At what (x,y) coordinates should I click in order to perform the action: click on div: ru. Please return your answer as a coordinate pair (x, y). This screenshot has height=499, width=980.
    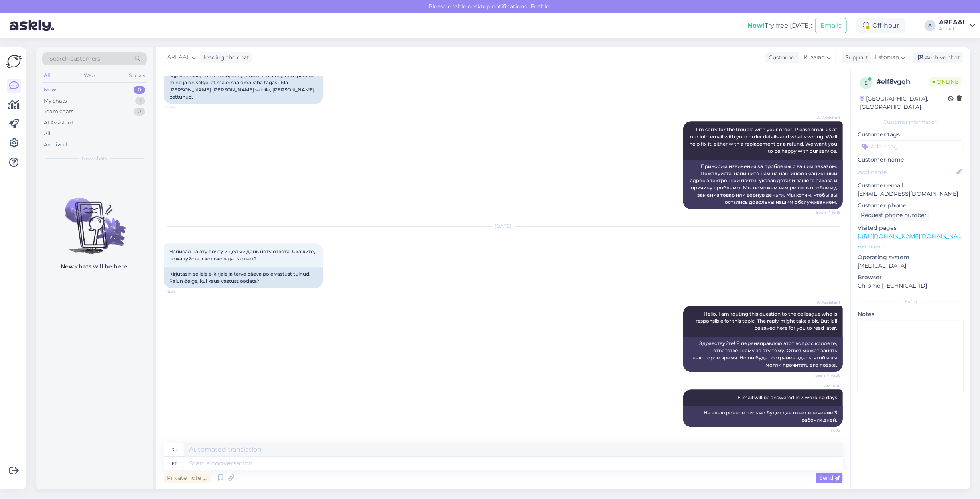
    Looking at the image, I should click on (174, 449).